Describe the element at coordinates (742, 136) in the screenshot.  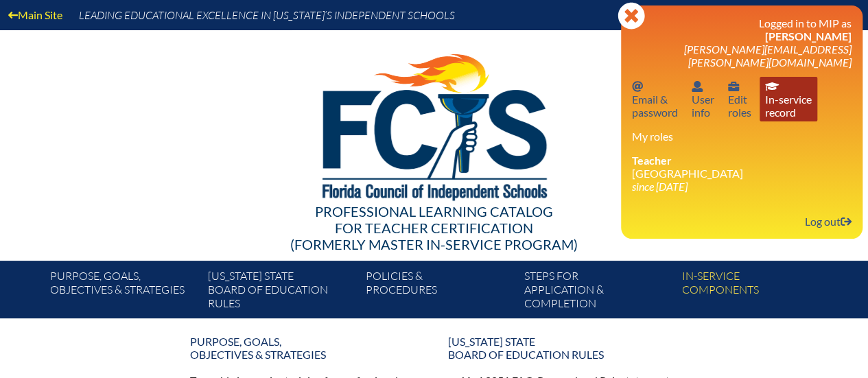
I see `h3: My roles` at that location.